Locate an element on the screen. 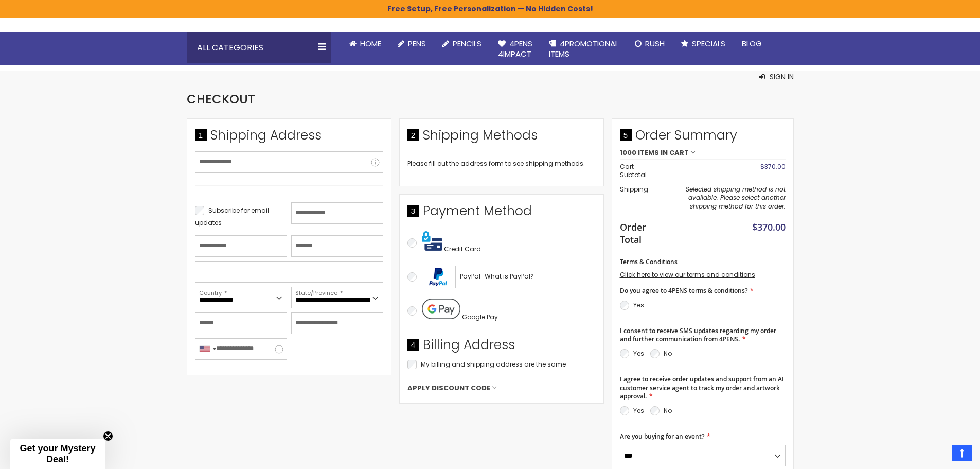 Image resolution: width=980 pixels, height=469 pixels. span: Selected shipping method is not available. Please select another shipping method for this order. is located at coordinates (736, 197).